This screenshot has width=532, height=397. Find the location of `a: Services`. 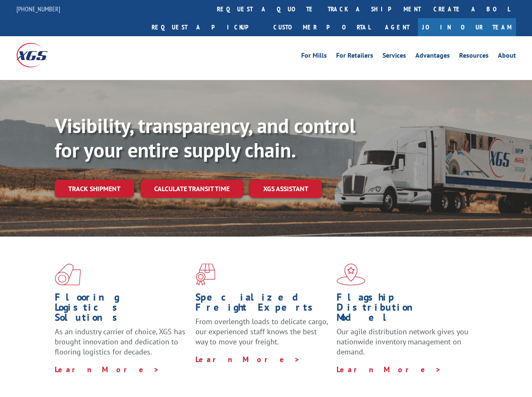

a: Services is located at coordinates (394, 57).